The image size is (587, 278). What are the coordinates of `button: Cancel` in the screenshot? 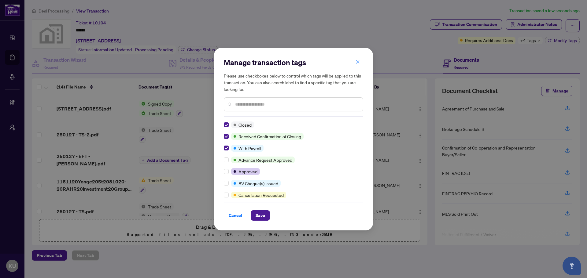 It's located at (235, 216).